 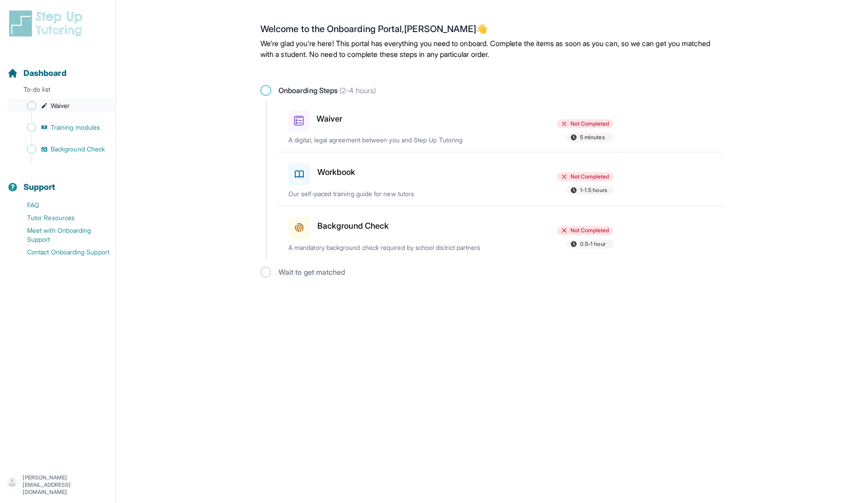 I want to click on a: Meet with Onboarding Support, so click(x=61, y=236).